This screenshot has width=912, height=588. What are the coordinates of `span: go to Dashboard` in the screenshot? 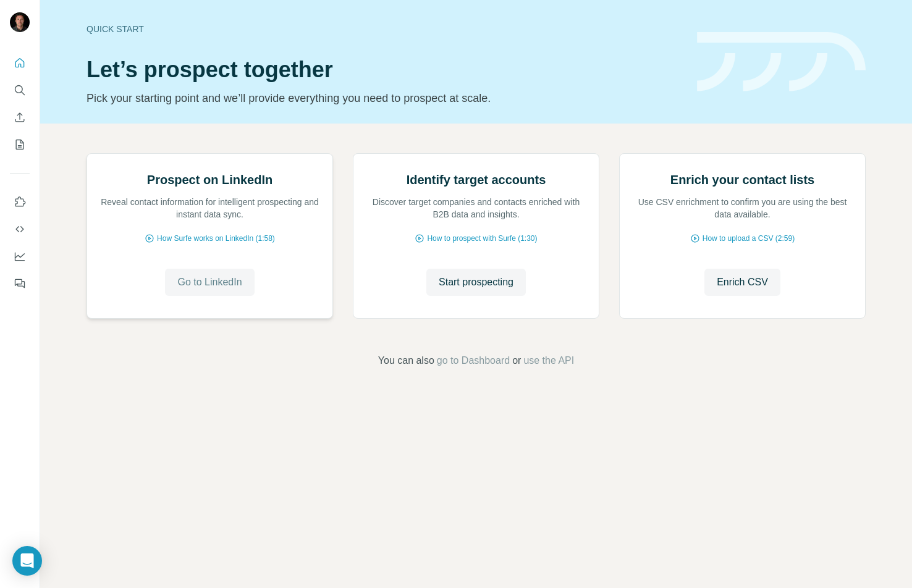 It's located at (473, 361).